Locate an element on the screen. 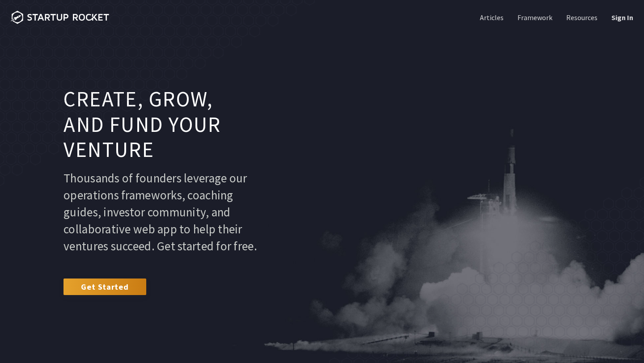 The image size is (644, 363). p: Thousands of founders leverage our operations frameworks, coaching guides, investor community, an... is located at coordinates (161, 212).